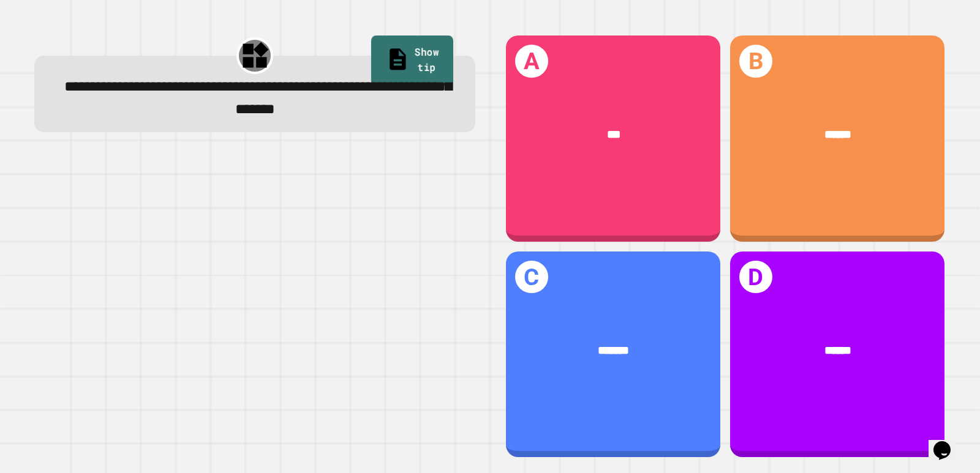 Image resolution: width=980 pixels, height=473 pixels. I want to click on h1: B, so click(756, 61).